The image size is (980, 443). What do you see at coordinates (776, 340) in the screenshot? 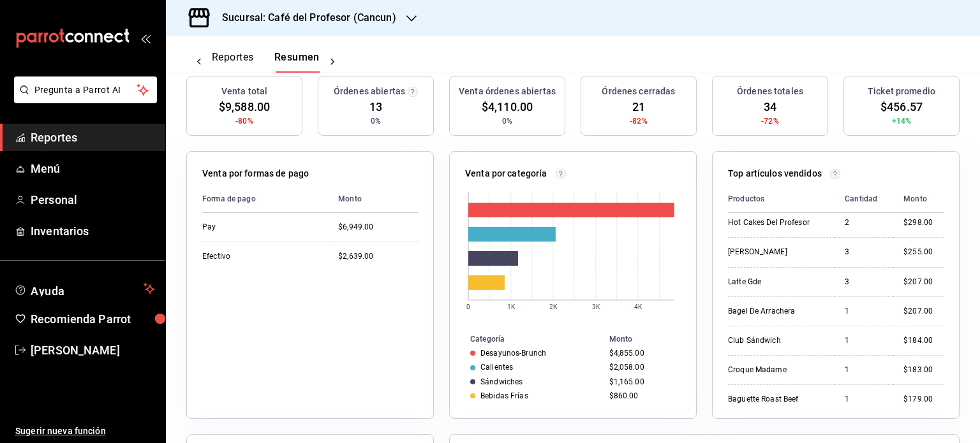
I see `div: Club Sándwich` at bounding box center [776, 340].